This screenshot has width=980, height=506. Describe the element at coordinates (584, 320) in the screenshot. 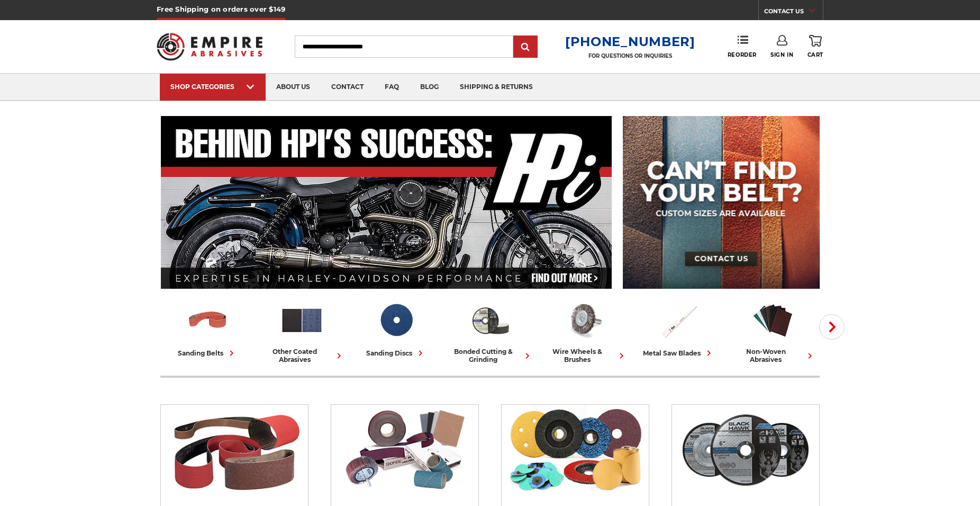

I see `img: Wire Wheels & Brushes` at that location.